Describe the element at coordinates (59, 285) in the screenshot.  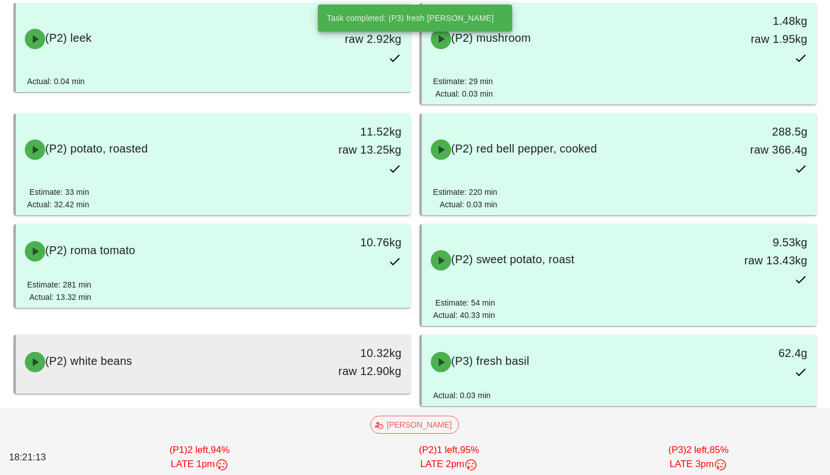
I see `div: Estimate: 281 min` at that location.